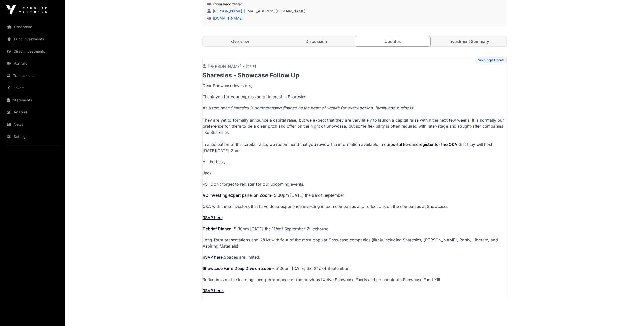 The height and width of the screenshot is (326, 644). What do you see at coordinates (32, 27) in the screenshot?
I see `a: Dashboard` at bounding box center [32, 27].